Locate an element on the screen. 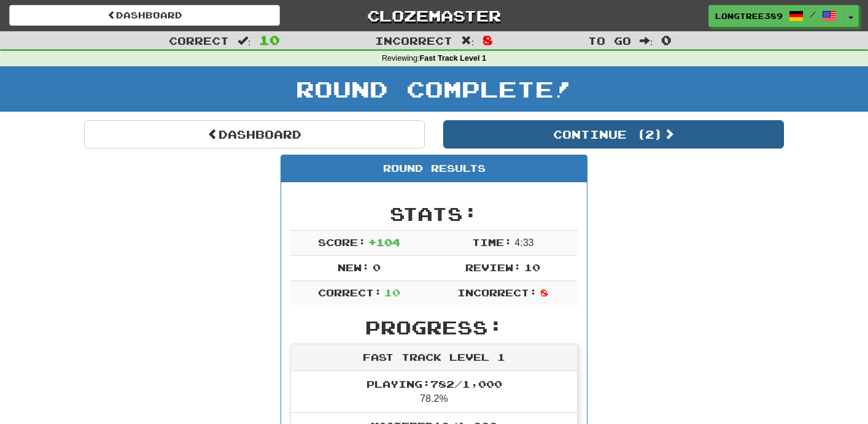  button: Continue (2) is located at coordinates (613, 134).